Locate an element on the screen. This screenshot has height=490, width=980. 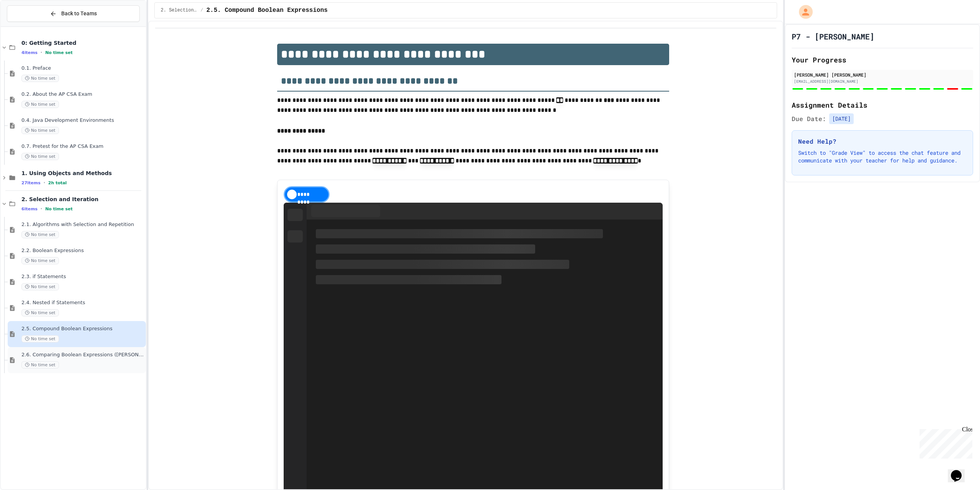
button: Back to Teams is located at coordinates (73, 13).